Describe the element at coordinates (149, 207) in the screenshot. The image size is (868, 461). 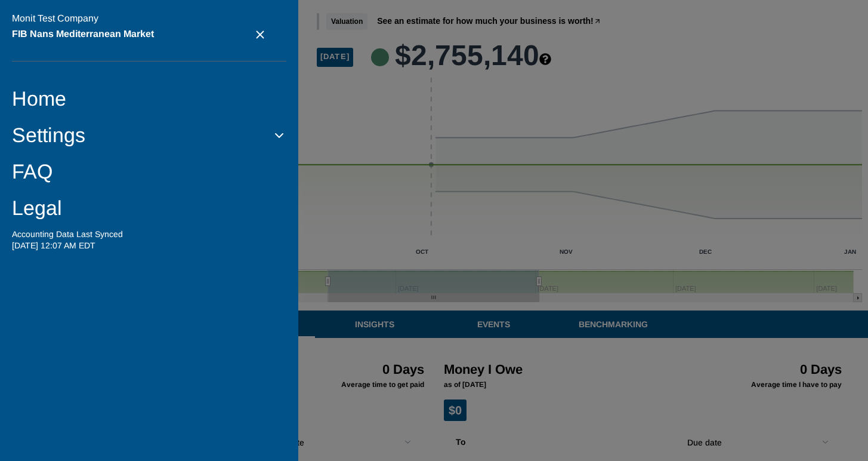
I see `a: Legal` at that location.